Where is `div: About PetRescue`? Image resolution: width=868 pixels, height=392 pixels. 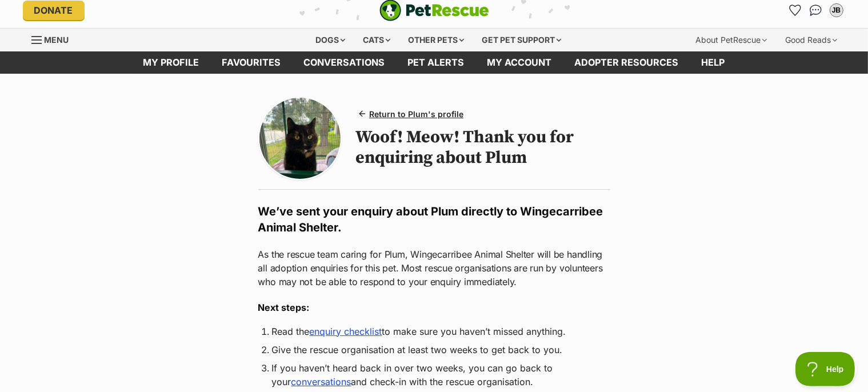
div: About PetRescue is located at coordinates (732, 40).